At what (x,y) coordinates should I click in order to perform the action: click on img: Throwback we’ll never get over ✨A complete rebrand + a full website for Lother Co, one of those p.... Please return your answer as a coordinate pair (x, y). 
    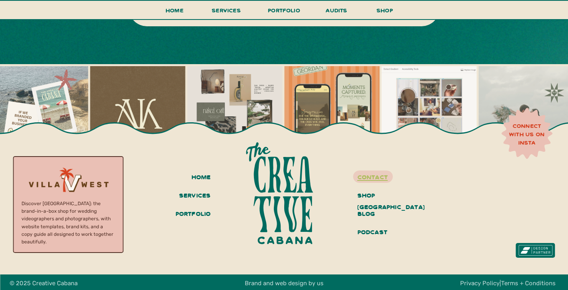
    Looking at the image, I should click on (428, 113).